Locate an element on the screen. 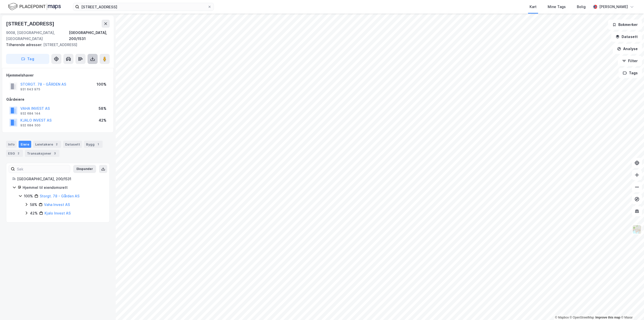 Image resolution: width=644 pixels, height=320 pixels. div: Eiere is located at coordinates (25, 144).